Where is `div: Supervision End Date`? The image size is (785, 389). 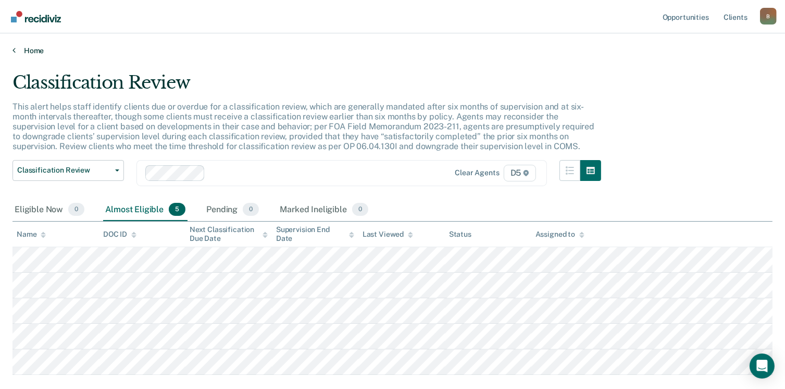
div: Supervision End Date is located at coordinates (315, 234).